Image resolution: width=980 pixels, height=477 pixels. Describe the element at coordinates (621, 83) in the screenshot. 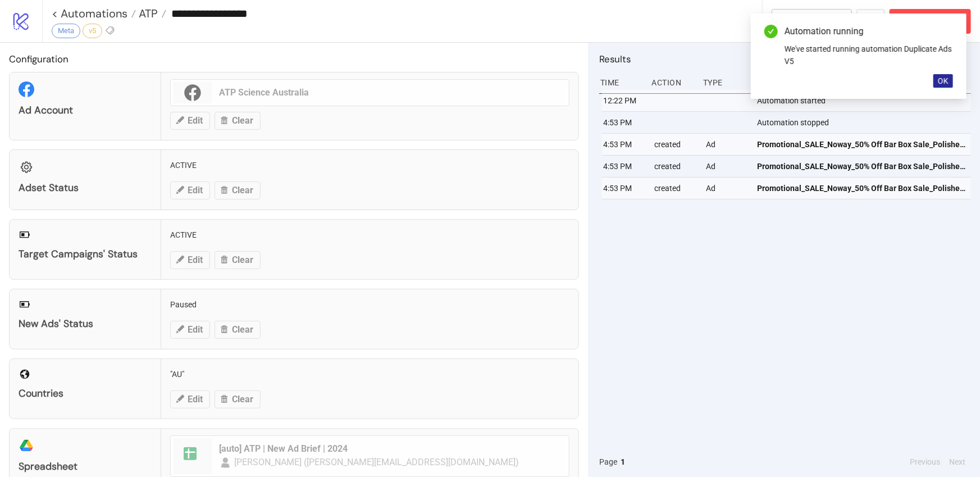

I see `div: Time` at that location.